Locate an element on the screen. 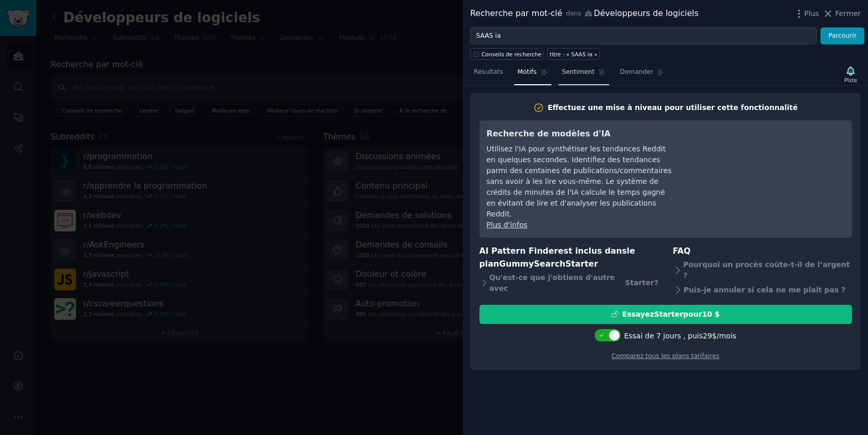  font: 10 $ is located at coordinates (711, 314).